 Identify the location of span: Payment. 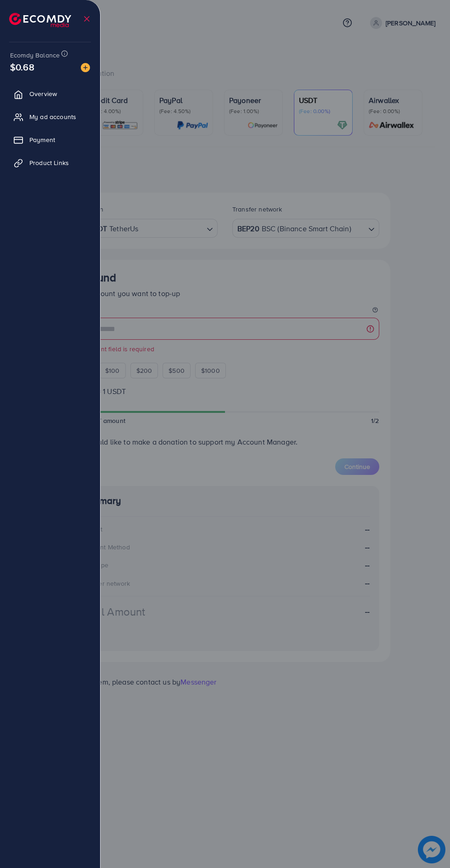
(42, 140).